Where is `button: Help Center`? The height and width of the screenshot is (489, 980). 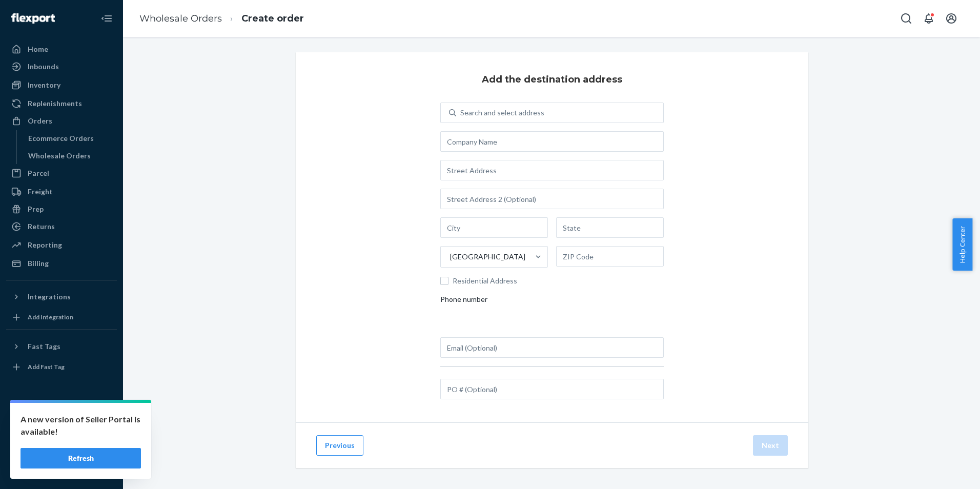
button: Help Center is located at coordinates (962, 245).